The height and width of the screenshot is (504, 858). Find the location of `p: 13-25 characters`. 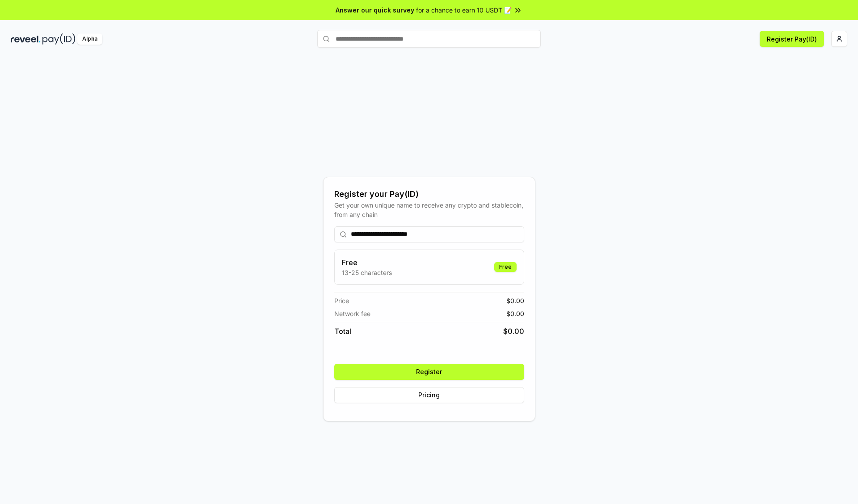

p: 13-25 characters is located at coordinates (367, 272).